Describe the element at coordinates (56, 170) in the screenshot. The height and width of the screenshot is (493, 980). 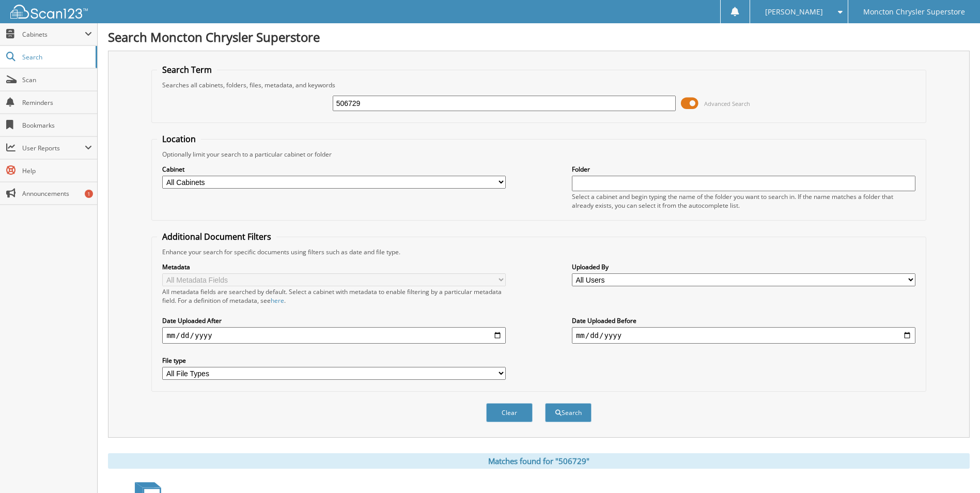
I see `span: Help` at that location.